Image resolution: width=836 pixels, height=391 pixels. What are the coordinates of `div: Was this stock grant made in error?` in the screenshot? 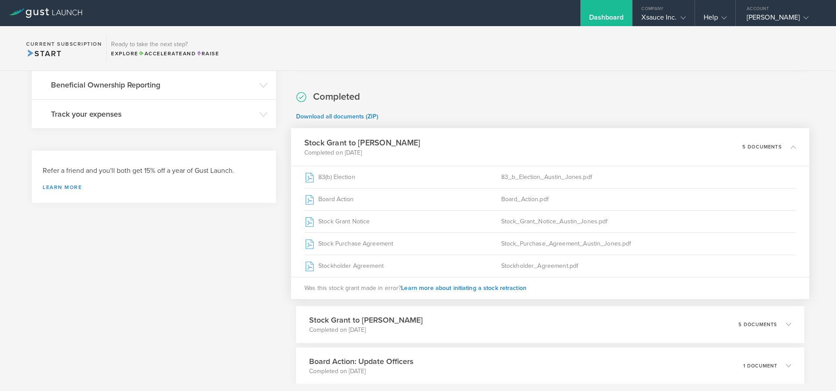 It's located at (550, 287).